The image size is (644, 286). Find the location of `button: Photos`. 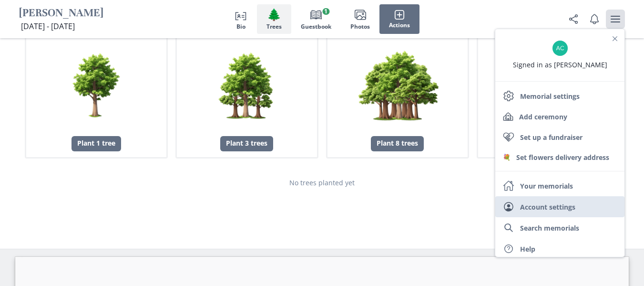

button: Photos is located at coordinates (360, 19).